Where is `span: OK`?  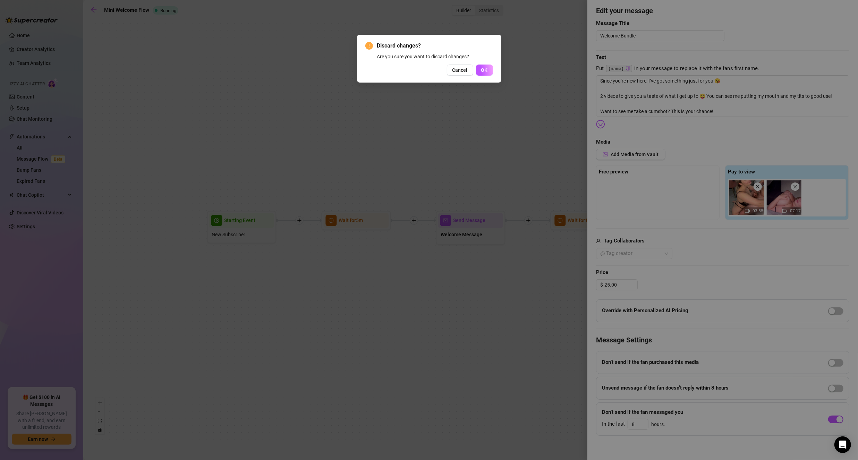 span: OK is located at coordinates (484, 70).